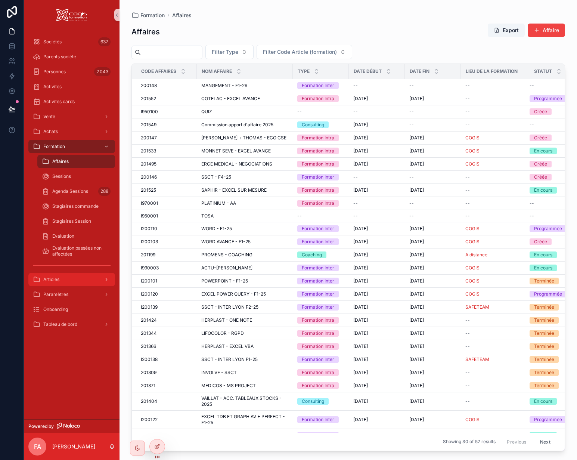 Image resolution: width=577 pixels, height=460 pixels. Describe the element at coordinates (543, 255) in the screenshot. I see `div: En cours` at that location.